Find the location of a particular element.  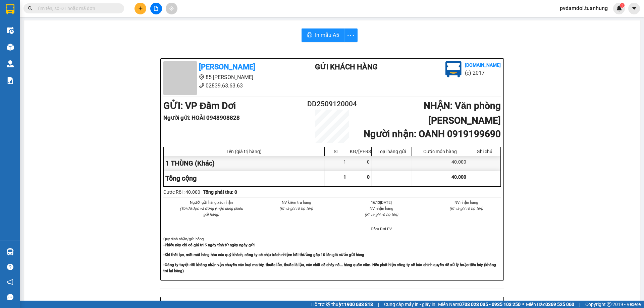

div: 1 is located at coordinates (336, 163).